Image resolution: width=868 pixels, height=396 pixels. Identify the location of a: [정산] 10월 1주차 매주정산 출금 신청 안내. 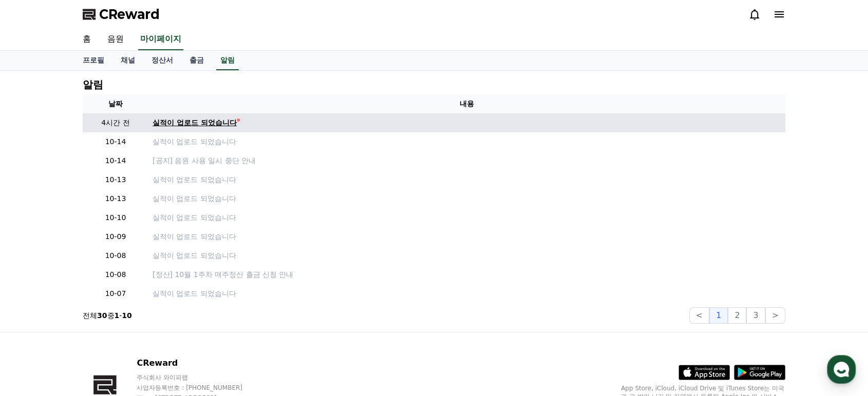
(467, 275).